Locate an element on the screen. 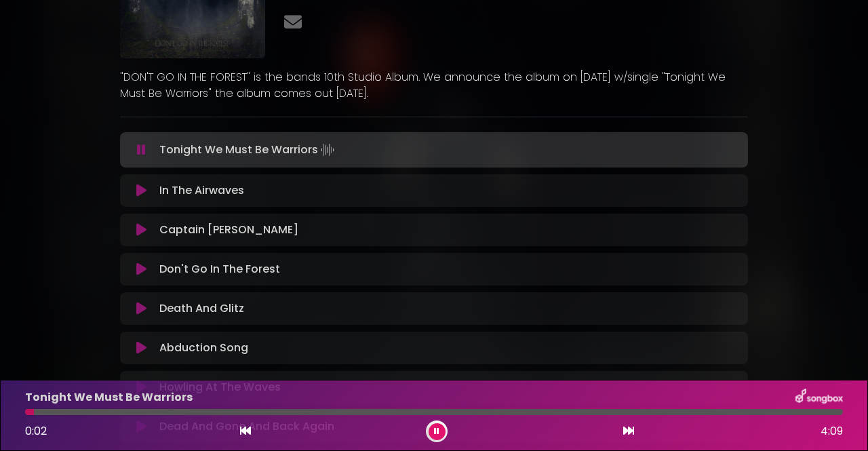  p: Death And Glitz is located at coordinates (202, 309).